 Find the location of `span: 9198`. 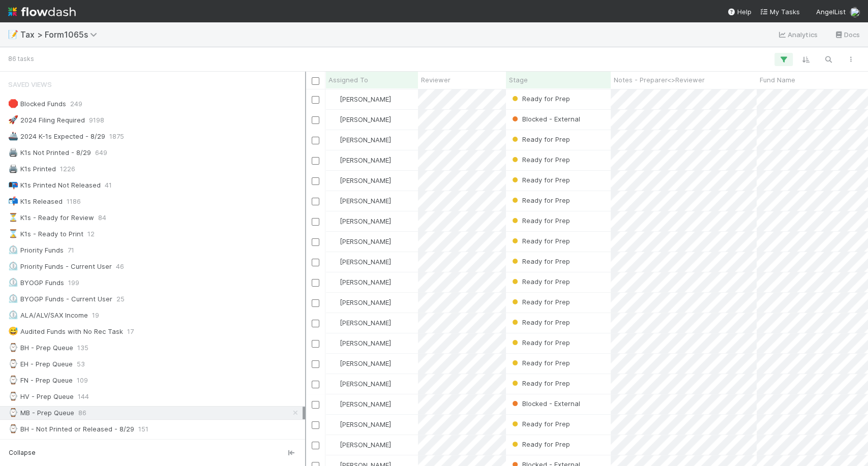

span: 9198 is located at coordinates (97, 120).